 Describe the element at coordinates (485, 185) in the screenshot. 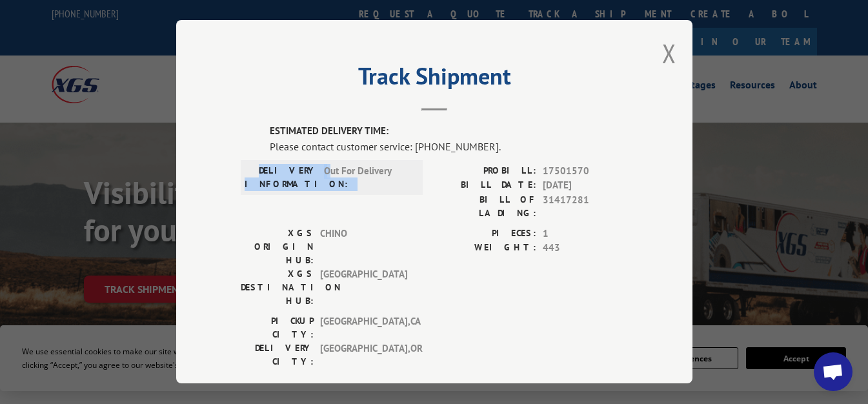

I see `label: BILL DATE:` at that location.